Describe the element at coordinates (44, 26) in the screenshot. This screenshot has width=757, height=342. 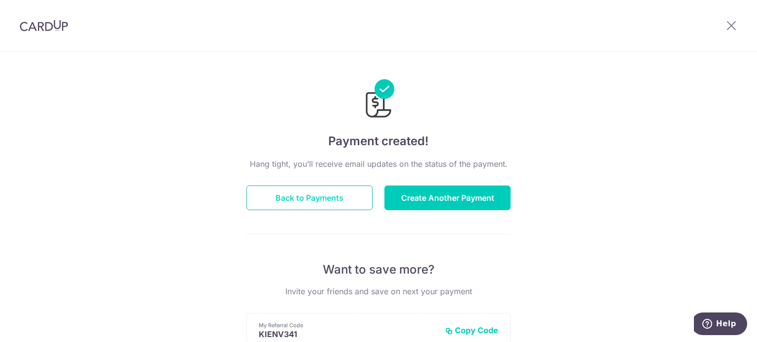
I see `img: CardUp` at that location.